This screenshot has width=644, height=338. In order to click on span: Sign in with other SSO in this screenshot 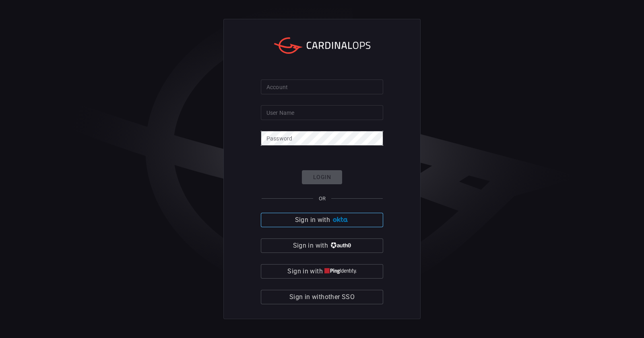, I will do `click(322, 298)`.